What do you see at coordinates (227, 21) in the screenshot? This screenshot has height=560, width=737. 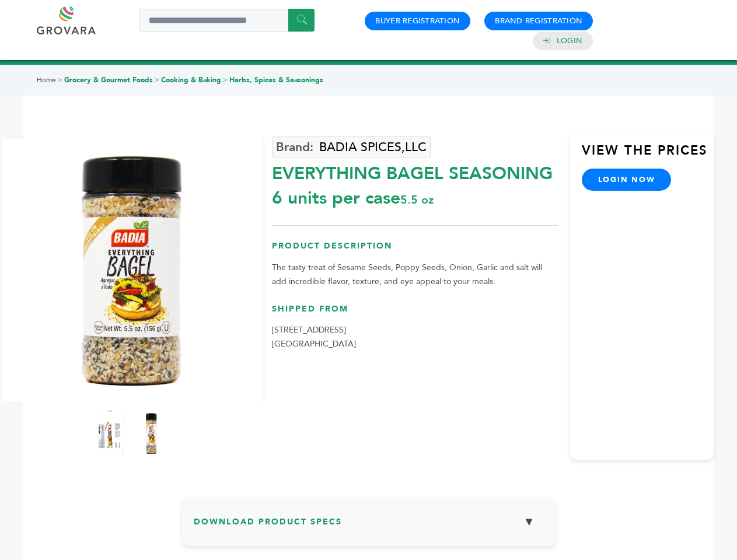 I see `input: Search a product or brand...` at bounding box center [227, 21].